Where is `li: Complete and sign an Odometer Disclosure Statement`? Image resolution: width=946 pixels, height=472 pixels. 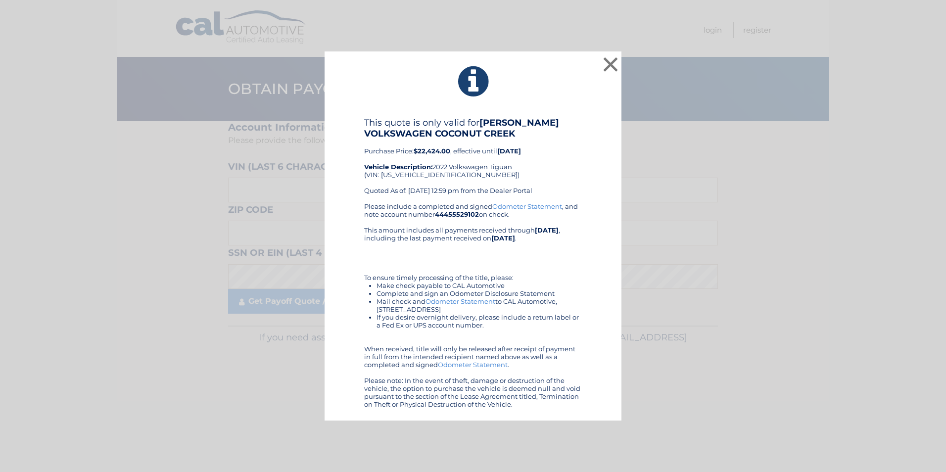
li: Complete and sign an Odometer Disclosure Statement is located at coordinates (479, 293).